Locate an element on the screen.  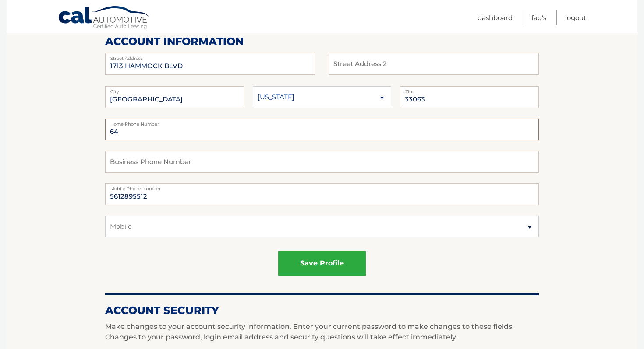
a: Cal Automotive is located at coordinates (104, 18).